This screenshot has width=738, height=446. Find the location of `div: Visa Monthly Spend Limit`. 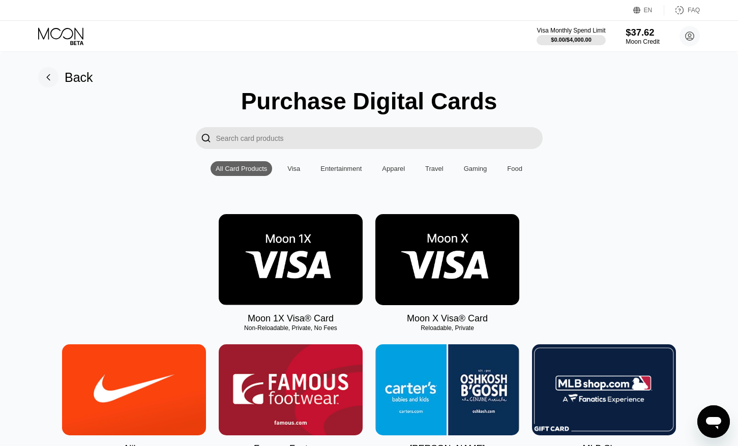

div: Visa Monthly Spend Limit is located at coordinates (571, 31).